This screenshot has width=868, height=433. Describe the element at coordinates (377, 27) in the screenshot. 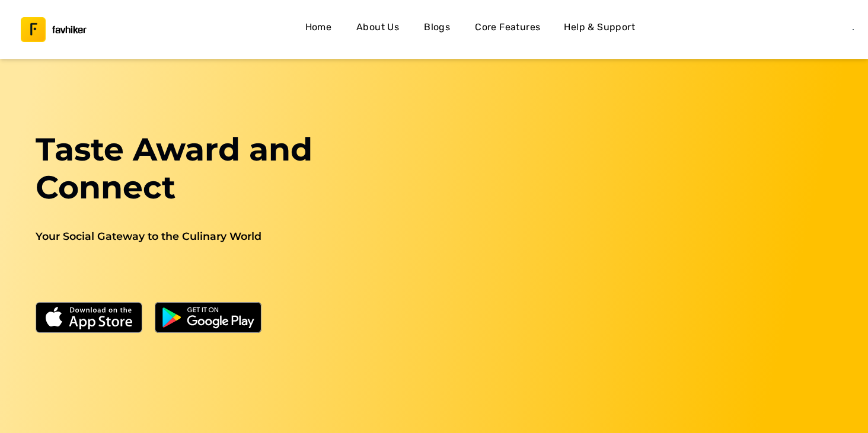

I see `h4: About Us` at that location.